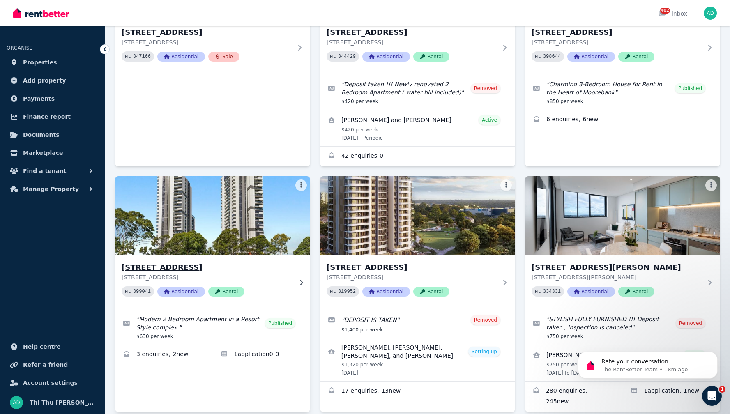 The height and width of the screenshot is (414, 730). What do you see at coordinates (44, 80) in the screenshot?
I see `span: Add property` at bounding box center [44, 80].